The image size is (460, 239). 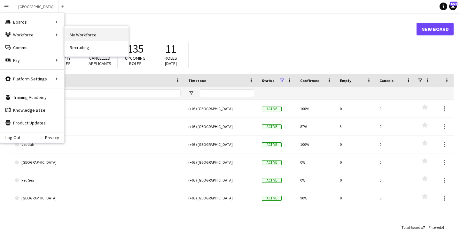 What do you see at coordinates (32, 79) in the screenshot?
I see `div: Platform Settings` at bounding box center [32, 79].